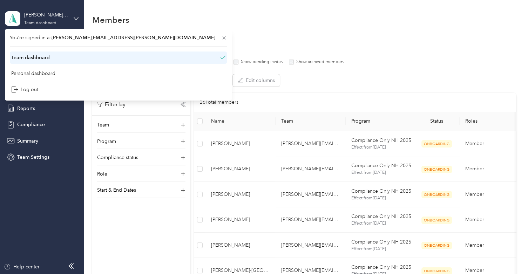 The image size is (528, 274). Describe the element at coordinates (33, 73) in the screenshot. I see `div: Personal dashboard` at that location.